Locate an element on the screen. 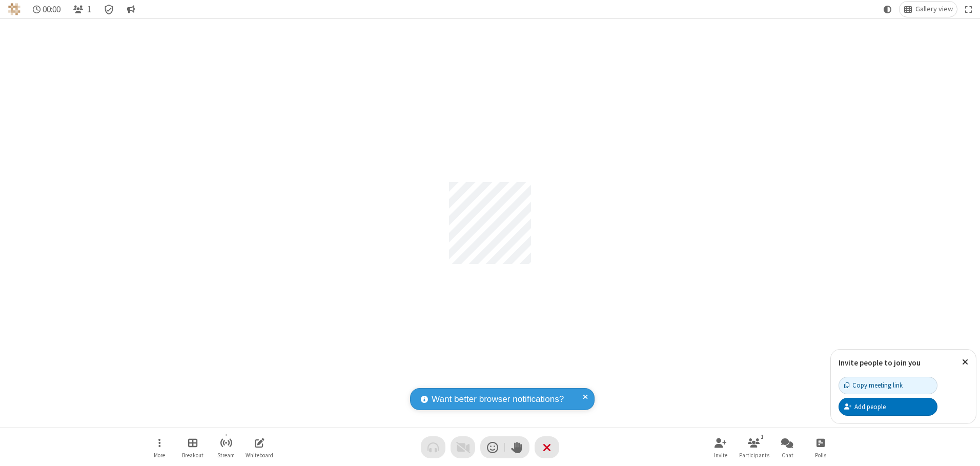 Image resolution: width=980 pixels, height=466 pixels. button: Close popover is located at coordinates (966, 362).